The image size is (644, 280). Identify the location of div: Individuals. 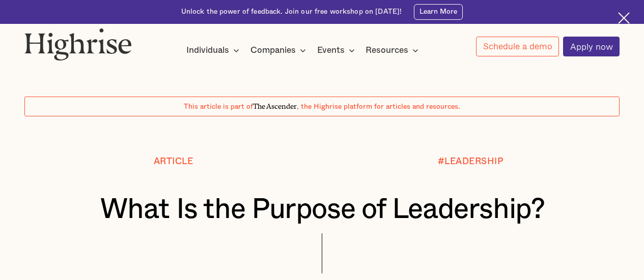
(208, 51).